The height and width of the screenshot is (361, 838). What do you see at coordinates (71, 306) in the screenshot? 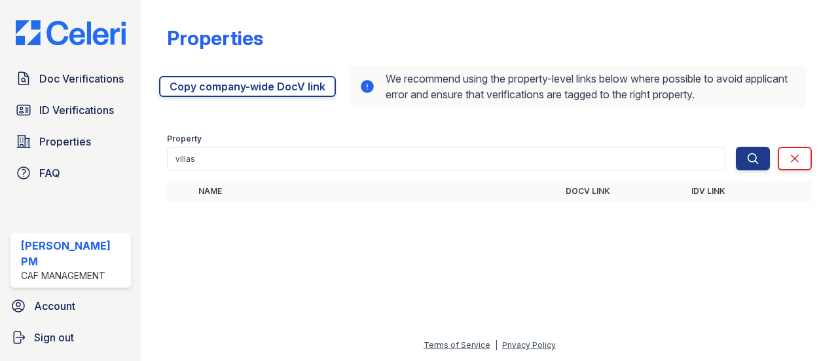
I see `a: Account` at bounding box center [71, 306].